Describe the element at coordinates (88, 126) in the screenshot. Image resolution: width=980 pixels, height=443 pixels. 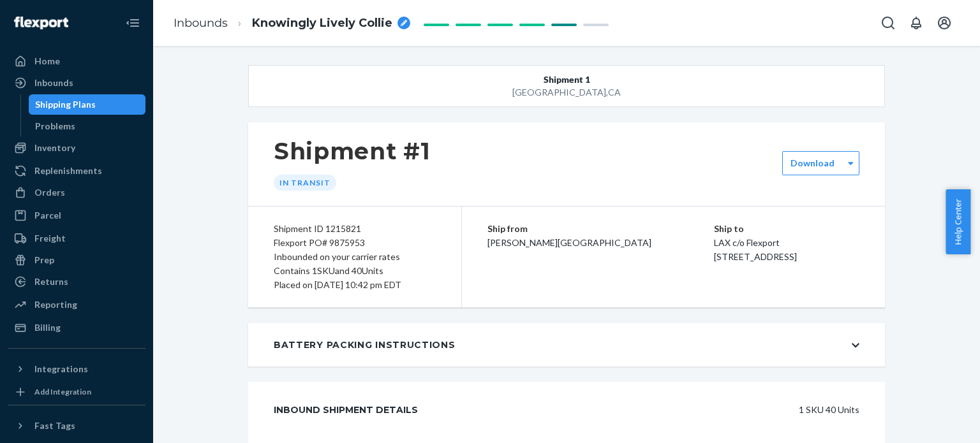
I see `a: Problems` at that location.